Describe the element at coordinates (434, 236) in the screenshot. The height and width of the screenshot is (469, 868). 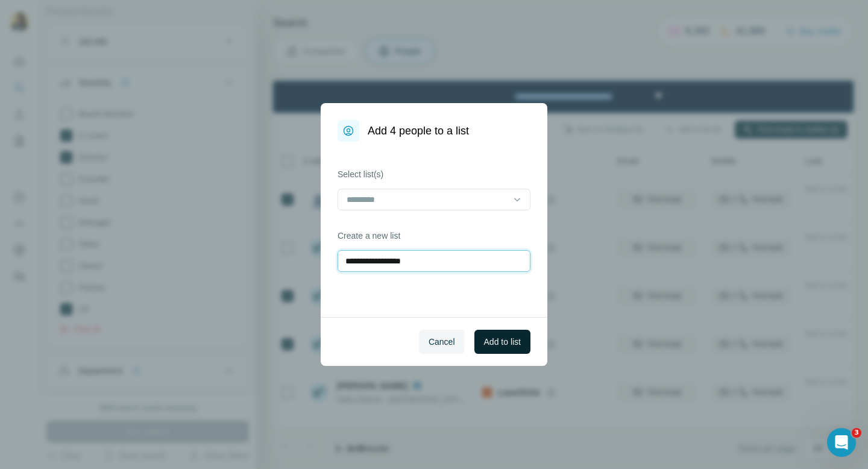
I see `label: Create a new list` at that location.